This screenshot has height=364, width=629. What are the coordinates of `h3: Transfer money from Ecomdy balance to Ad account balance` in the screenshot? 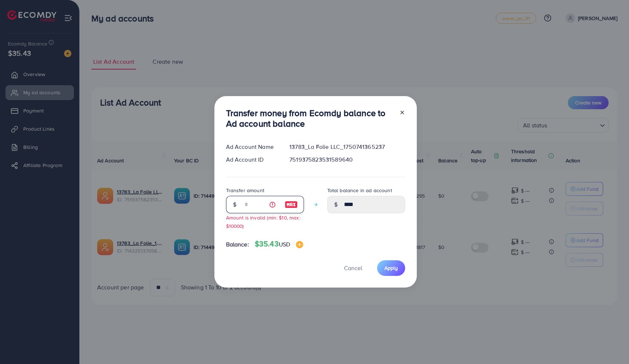 It's located at (310, 118).